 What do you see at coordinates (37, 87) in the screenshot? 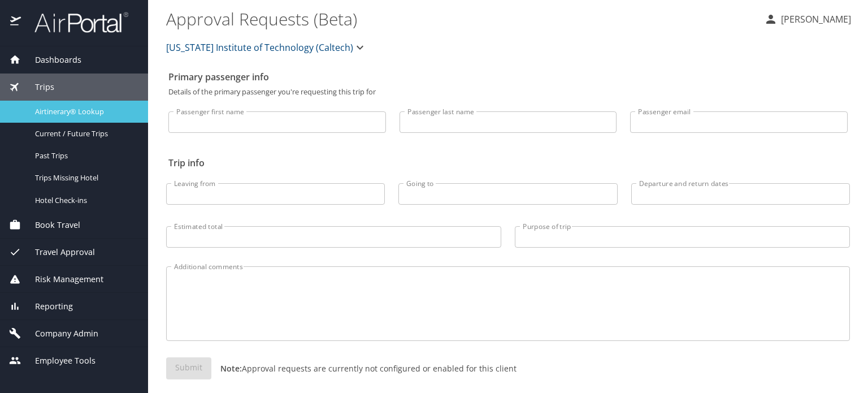
I see `span: Trips` at bounding box center [37, 87].